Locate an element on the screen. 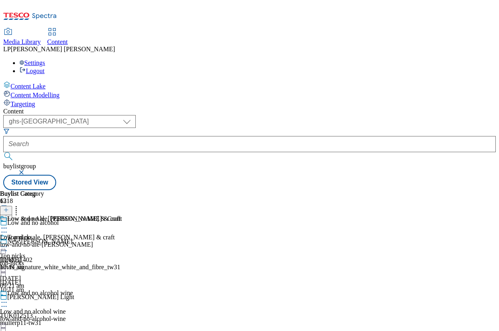  a: Logout is located at coordinates (32, 71).